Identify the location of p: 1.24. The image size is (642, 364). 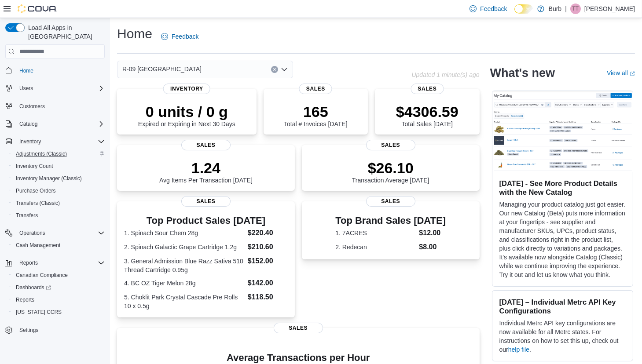
(206, 168).